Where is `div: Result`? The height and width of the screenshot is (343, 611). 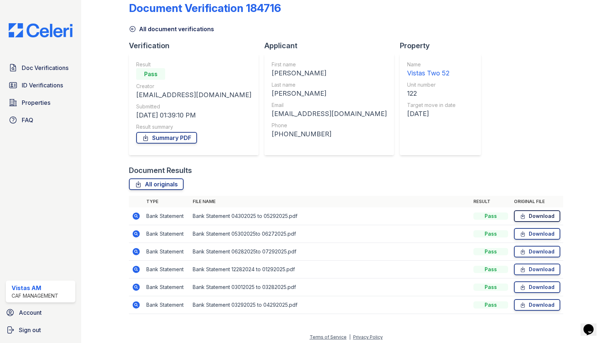 div: Result is located at coordinates (194, 64).